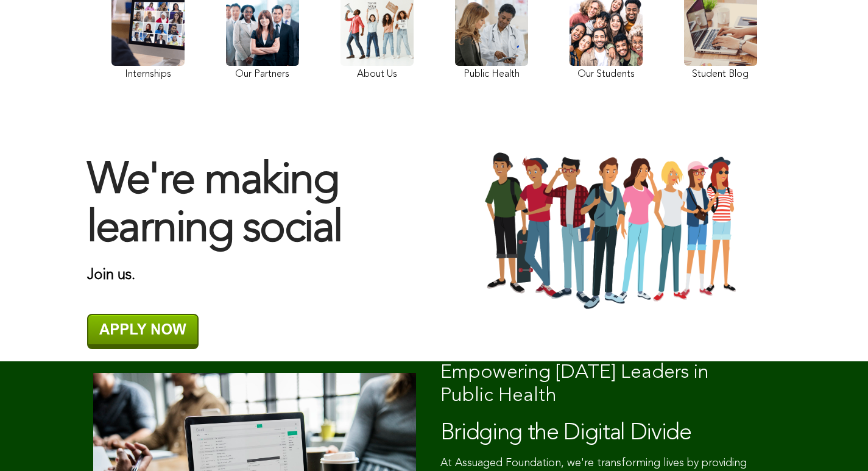  Describe the element at coordinates (143, 331) in the screenshot. I see `img: APPLY NOW` at that location.